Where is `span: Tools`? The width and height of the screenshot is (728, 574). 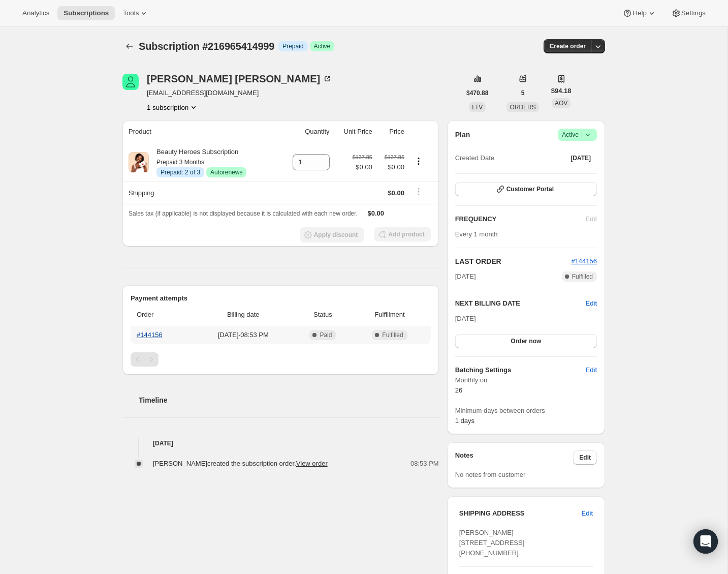
span: Tools is located at coordinates (131, 14).